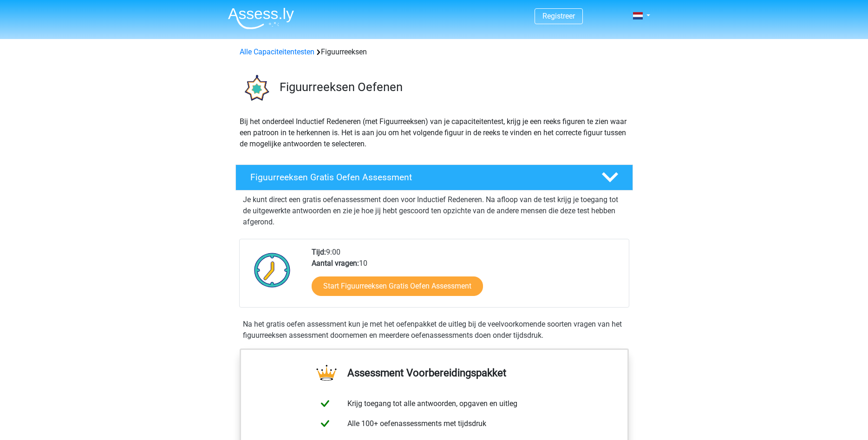 This screenshot has width=868, height=440. I want to click on img: figuurreeksen, so click(255, 88).